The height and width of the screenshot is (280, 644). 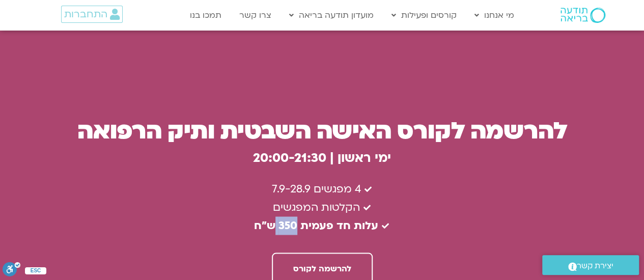 What do you see at coordinates (583, 15) in the screenshot?
I see `img: תודעה בריאה` at bounding box center [583, 15].